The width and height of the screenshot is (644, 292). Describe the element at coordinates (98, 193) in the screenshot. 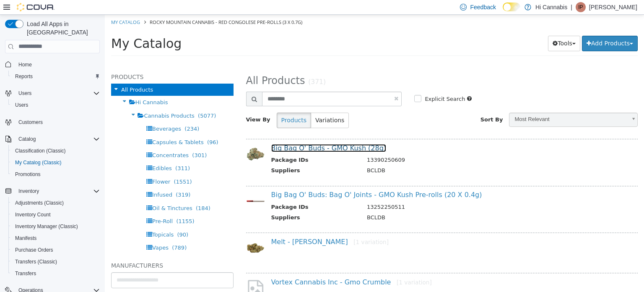

I see `span: (184)` at that location.